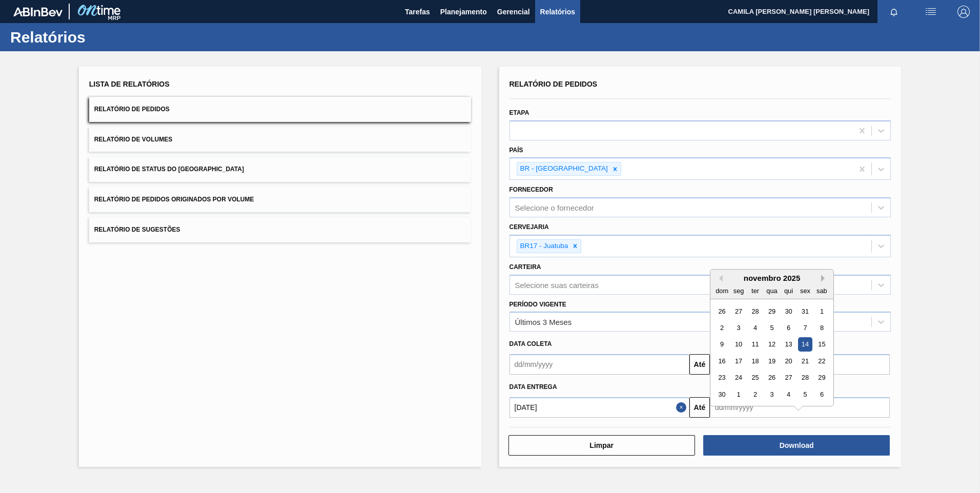 The image size is (980, 493). I want to click on span: Relatório de Volumes, so click(134, 140).